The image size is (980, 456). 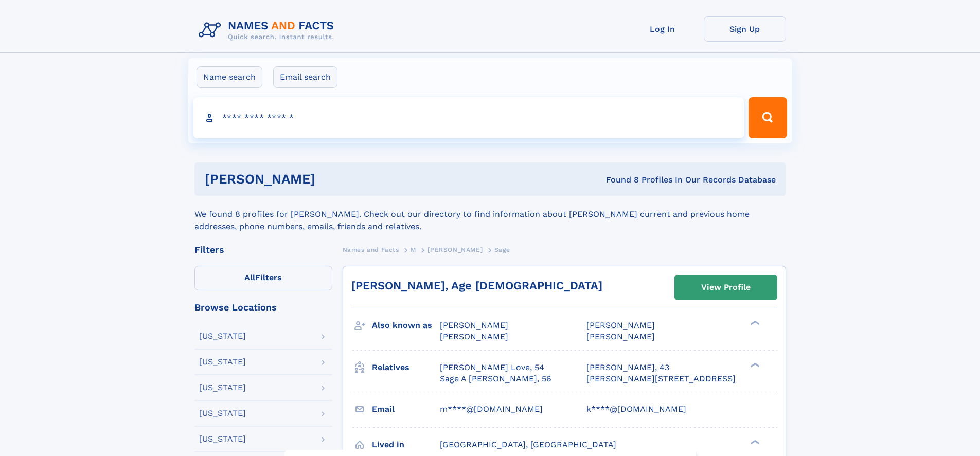 I want to click on label: Email search, so click(x=305, y=78).